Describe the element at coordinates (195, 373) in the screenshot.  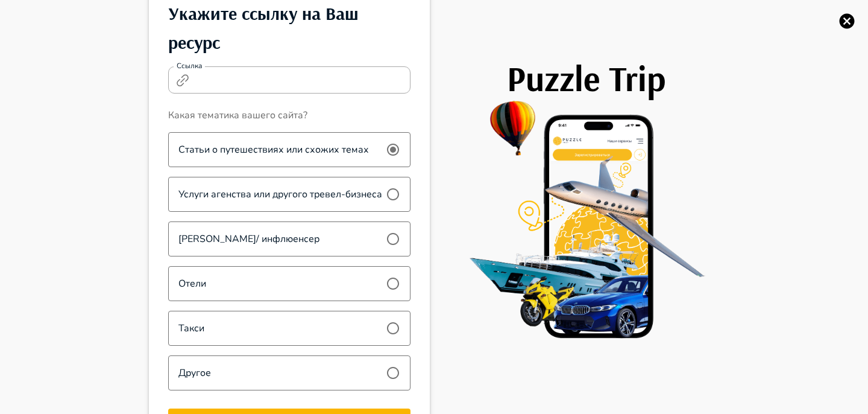
I see `span: Другое` at that location.